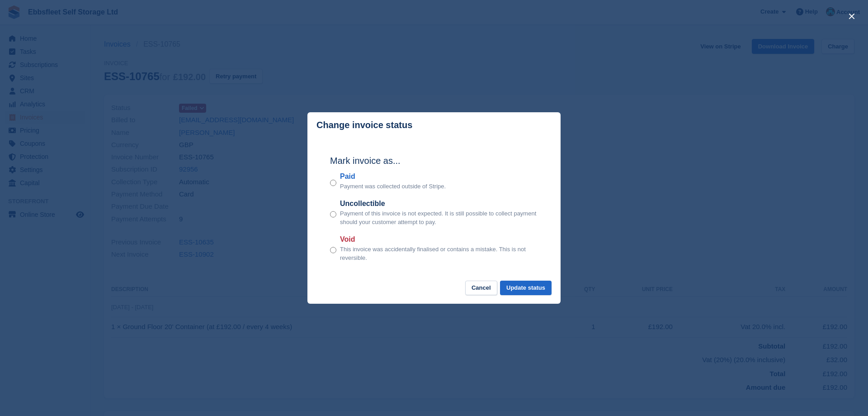 The width and height of the screenshot is (868, 416). Describe the element at coordinates (434, 160) in the screenshot. I see `h2: Mark invoice as...` at that location.